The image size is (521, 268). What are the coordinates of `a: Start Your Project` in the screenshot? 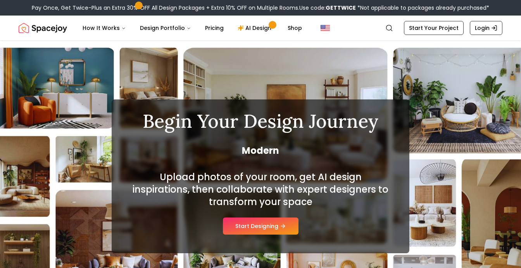 It's located at (434, 28).